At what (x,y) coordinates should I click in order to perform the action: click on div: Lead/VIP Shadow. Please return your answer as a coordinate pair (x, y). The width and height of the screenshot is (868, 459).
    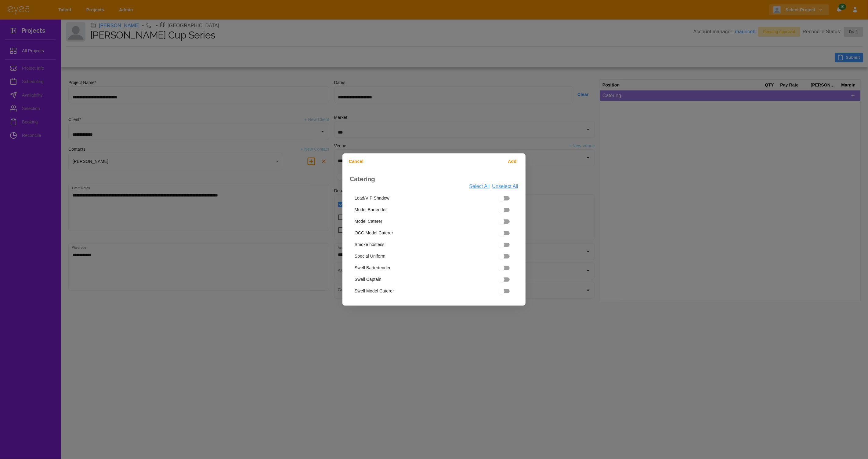
    Looking at the image, I should click on (434, 199).